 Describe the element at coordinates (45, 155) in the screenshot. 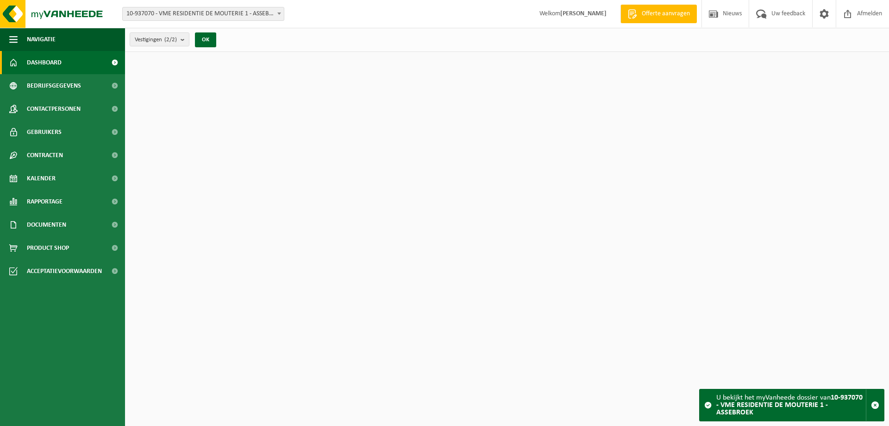

I see `span: Contracten` at that location.